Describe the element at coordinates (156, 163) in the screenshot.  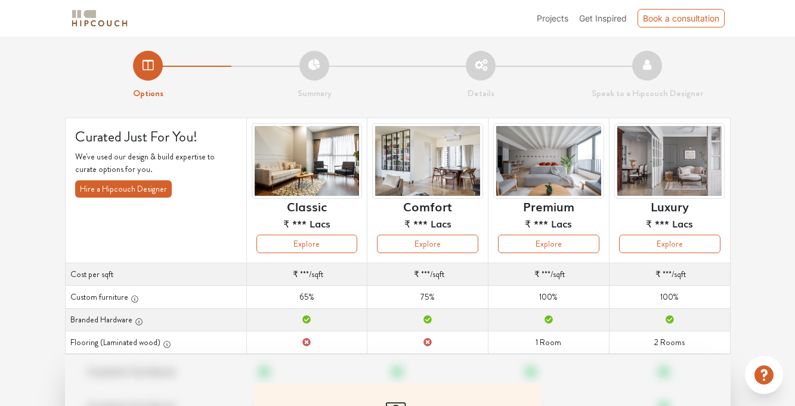
I see `p: We've used our design & build expertise to curate options for you.` at that location.